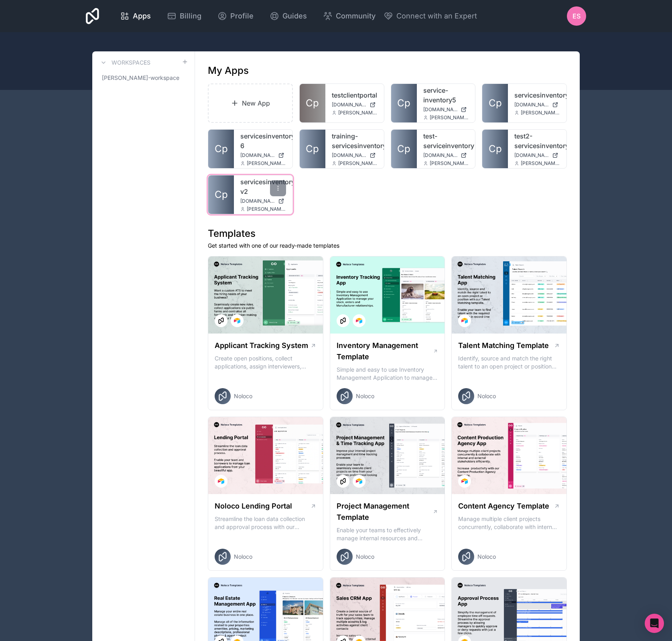 This screenshot has width=672, height=641. Describe the element at coordinates (385, 512) in the screenshot. I see `h1: Project Management Template` at that location.